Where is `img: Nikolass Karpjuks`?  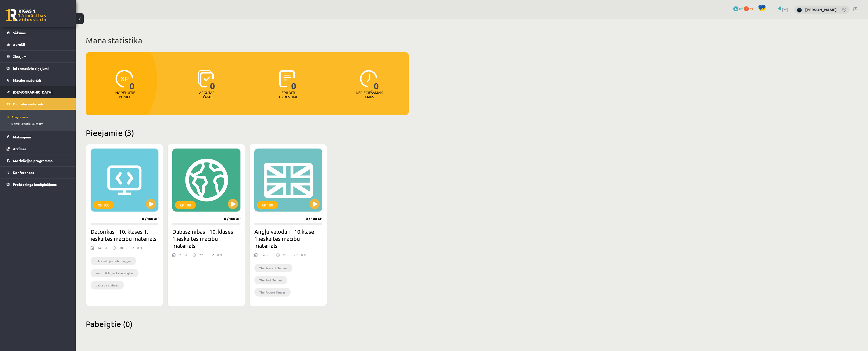 img: Nikolass Karpjuks is located at coordinates (799, 10).